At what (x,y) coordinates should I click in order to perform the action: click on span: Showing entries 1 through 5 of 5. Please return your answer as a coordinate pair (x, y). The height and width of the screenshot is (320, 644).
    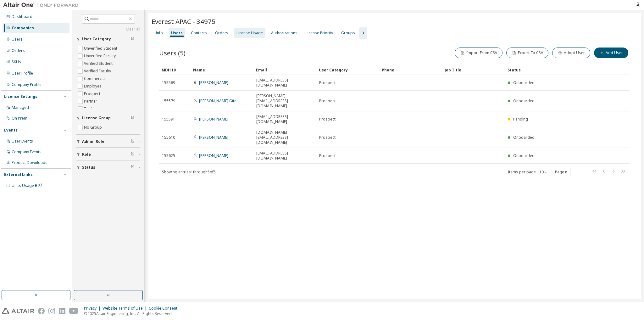
    Looking at the image, I should click on (189, 172).